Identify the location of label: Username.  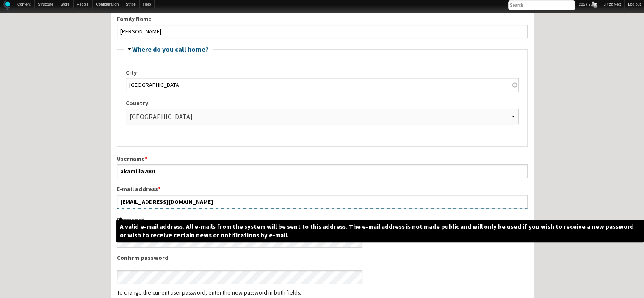
(322, 158).